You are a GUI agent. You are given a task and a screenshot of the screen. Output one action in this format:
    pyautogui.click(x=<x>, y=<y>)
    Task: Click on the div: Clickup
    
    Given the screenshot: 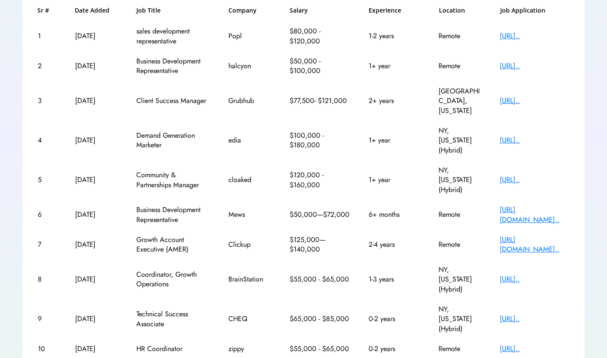 What is the action you would take?
    pyautogui.click(x=250, y=244)
    